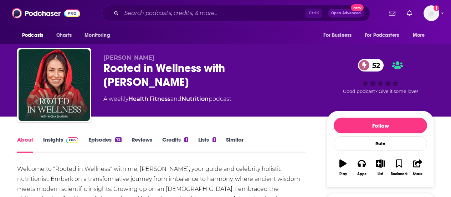 Image resolution: width=451 pixels, height=197 pixels. What do you see at coordinates (381, 174) in the screenshot?
I see `div: List` at bounding box center [381, 174].